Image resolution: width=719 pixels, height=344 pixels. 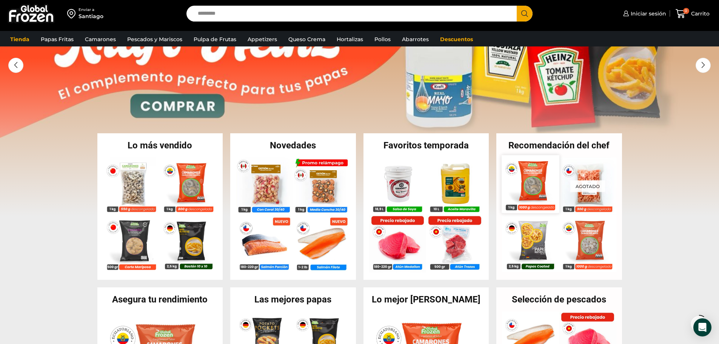 I want to click on div: Previous slide, so click(x=16, y=65).